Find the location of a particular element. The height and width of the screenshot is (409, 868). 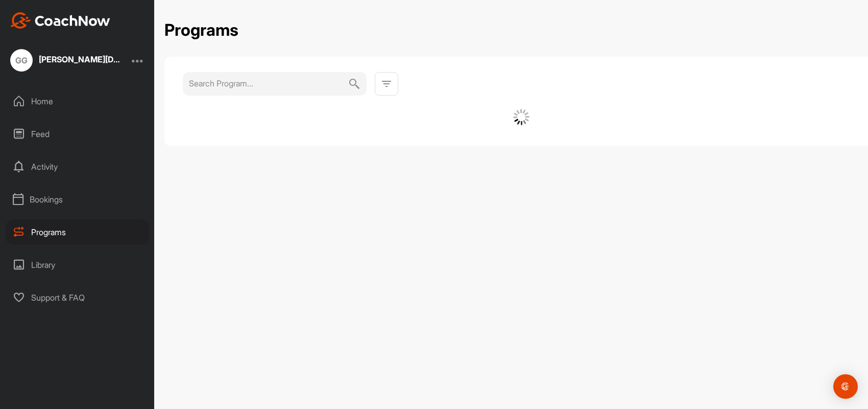

div: Open Intercom Messenger is located at coordinates (846, 387).